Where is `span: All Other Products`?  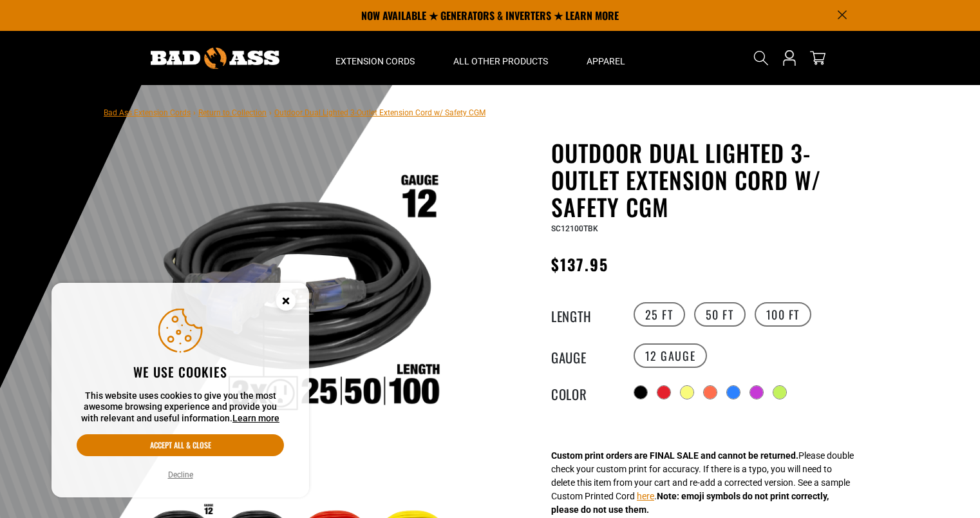
span: All Other Products is located at coordinates (501, 61).